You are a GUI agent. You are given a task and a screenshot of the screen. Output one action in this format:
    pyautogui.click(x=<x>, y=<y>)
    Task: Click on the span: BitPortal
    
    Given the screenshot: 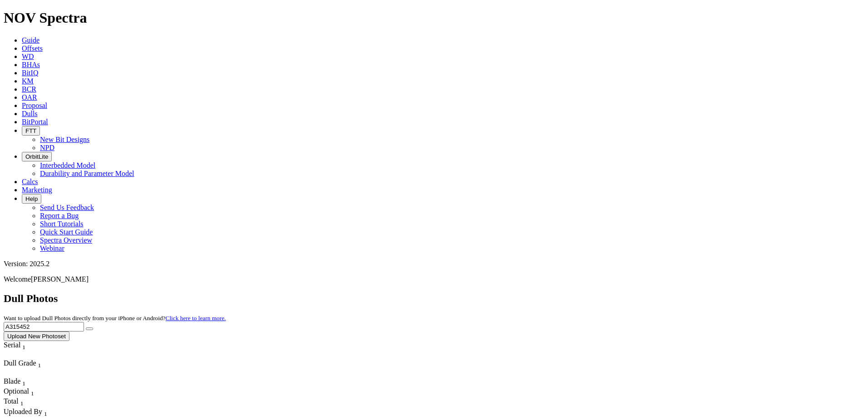 What is the action you would take?
    pyautogui.click(x=35, y=121)
    